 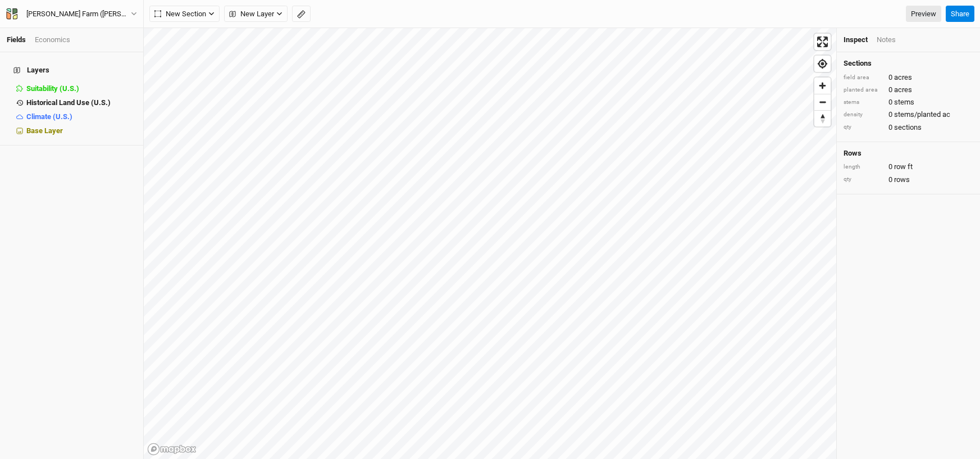 What do you see at coordinates (490, 243) in the screenshot?
I see `canvas: Map` at bounding box center [490, 243].